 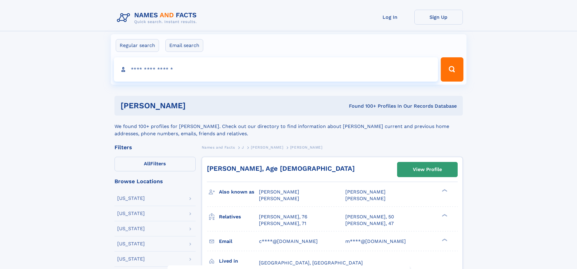 What do you see at coordinates (218, 147) in the screenshot?
I see `a: Names and Facts` at bounding box center [218, 147].